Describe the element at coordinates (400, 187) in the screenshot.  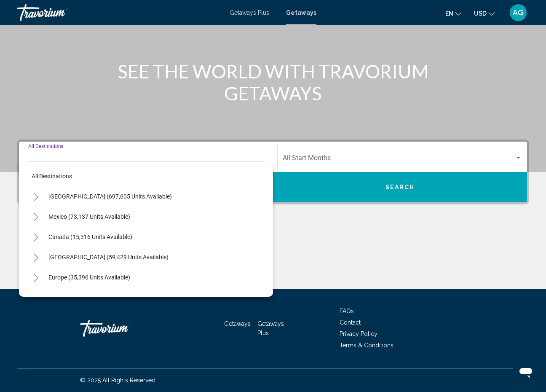
I see `button: Search` at that location.